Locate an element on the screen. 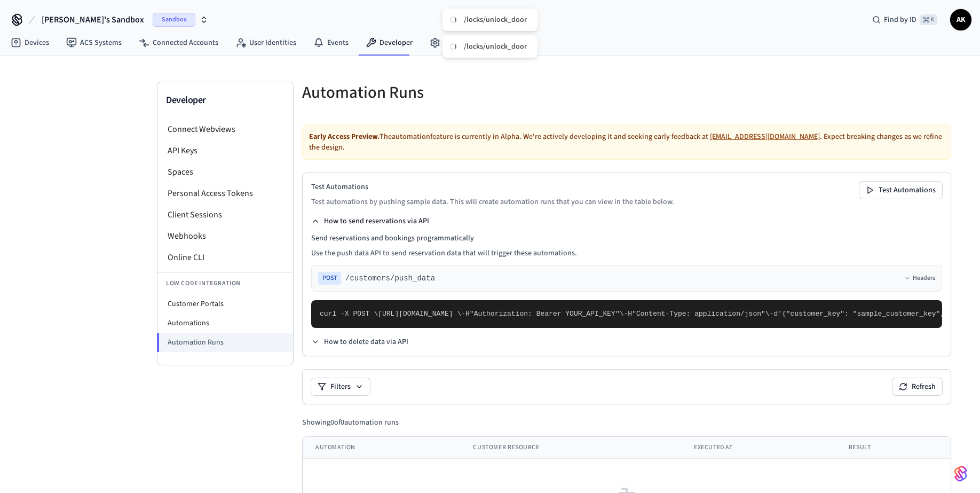  li: Personal Access Tokens is located at coordinates (226, 193).